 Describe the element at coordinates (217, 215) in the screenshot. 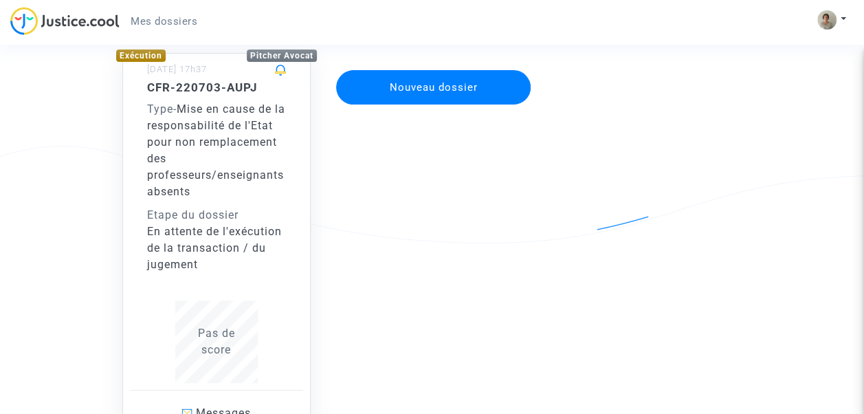

I see `div: Etape du dossier` at that location.